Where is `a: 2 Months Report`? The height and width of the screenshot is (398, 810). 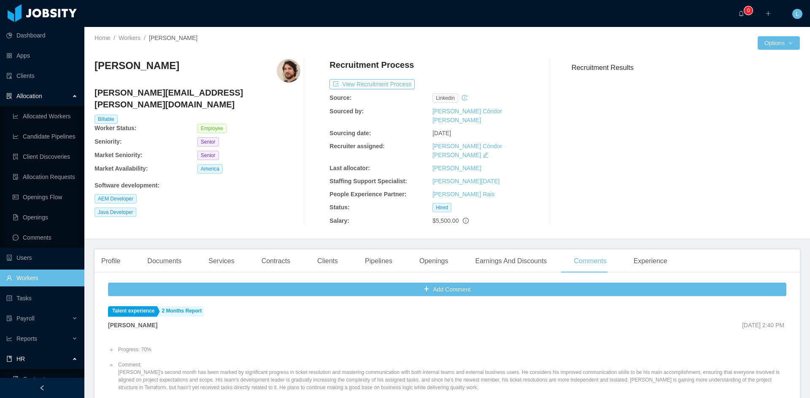
a: 2 Months Report is located at coordinates (181, 312).